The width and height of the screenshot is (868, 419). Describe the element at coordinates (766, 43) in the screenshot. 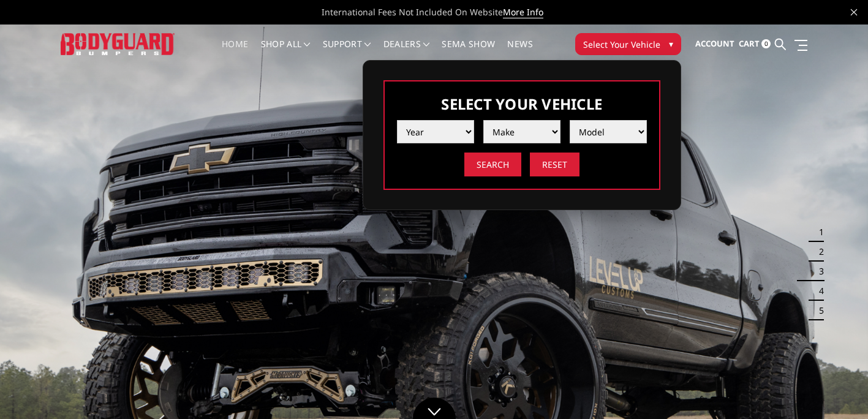

I see `span: 0` at that location.